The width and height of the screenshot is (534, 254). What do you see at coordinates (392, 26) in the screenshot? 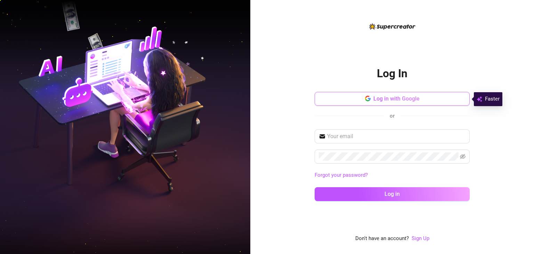
I see `img: logo-BBDzfeDw.svg` at bounding box center [392, 26].